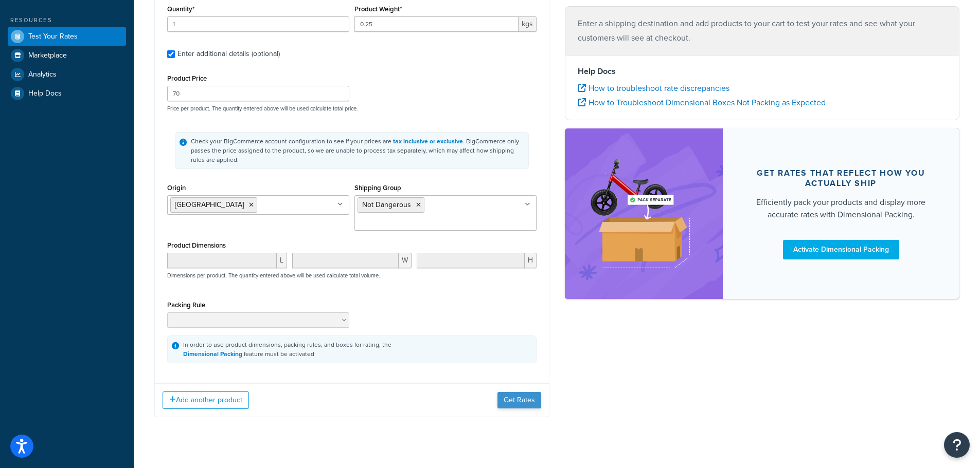 The image size is (980, 468). I want to click on div: In order to use product dimensions, packing rules, and boxes for rating, the feature must be acti..., so click(287, 349).